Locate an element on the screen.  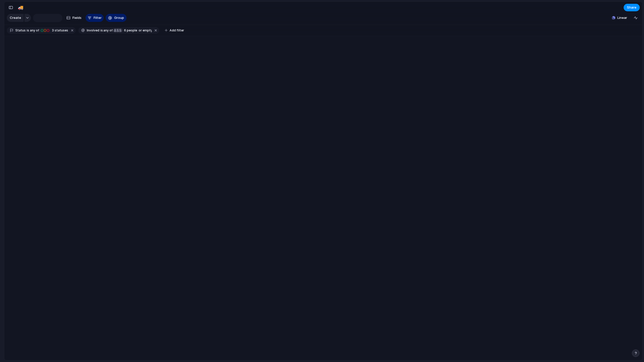
span: people is located at coordinates (130, 30).